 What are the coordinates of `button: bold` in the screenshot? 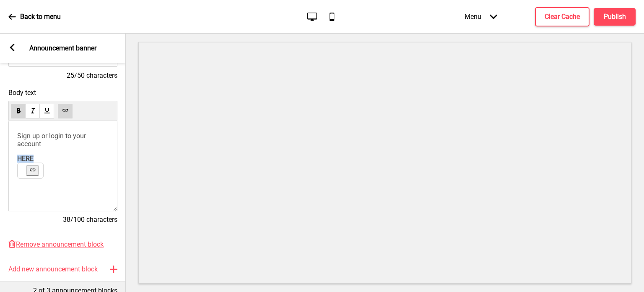 It's located at (18, 111).